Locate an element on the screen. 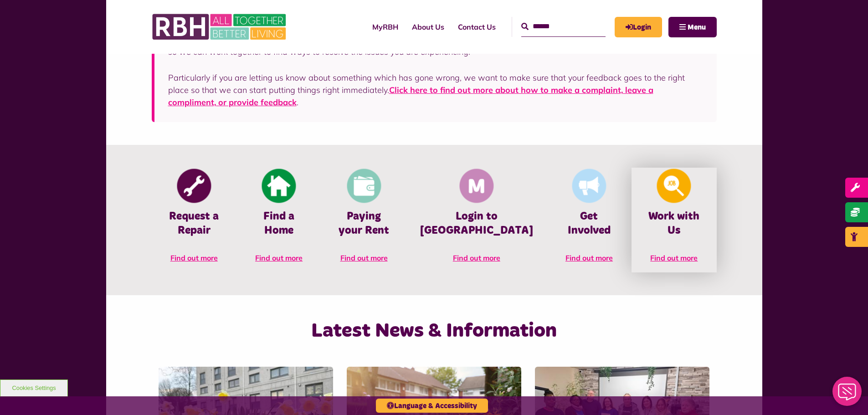 The width and height of the screenshot is (868, 415). button: Navigation is located at coordinates (693, 27).